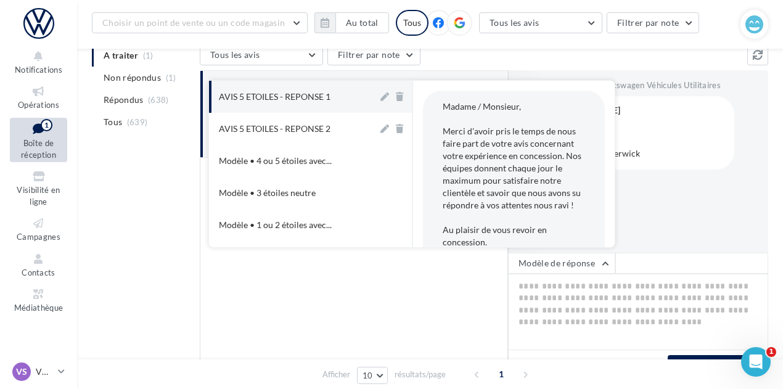 The image size is (783, 389). I want to click on span: Tous, so click(113, 122).